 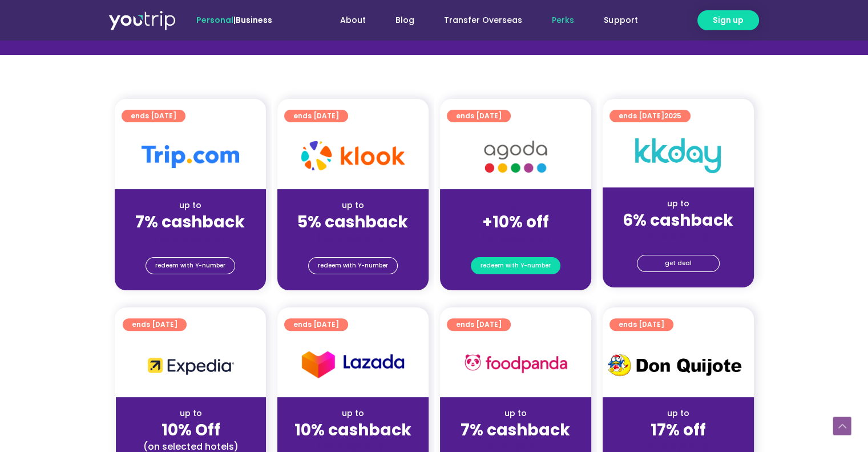 What do you see at coordinates (563, 20) in the screenshot?
I see `a: Perks` at bounding box center [563, 20].